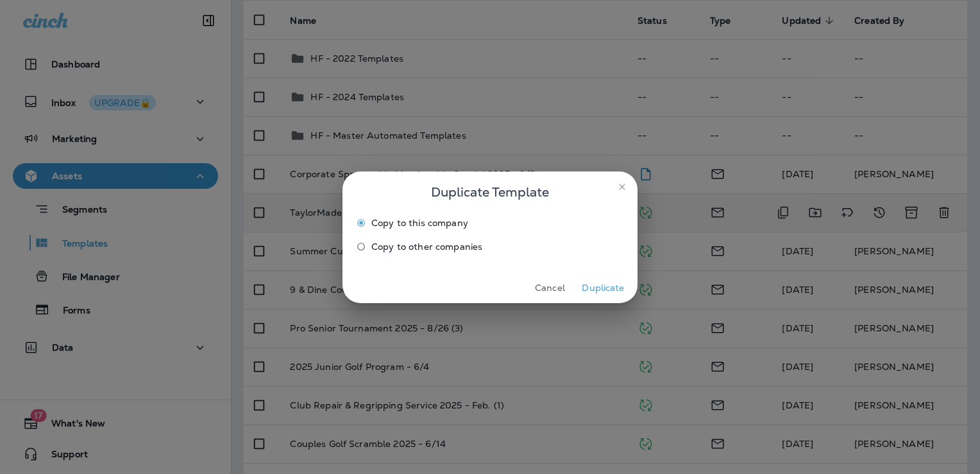 This screenshot has width=980, height=474. I want to click on span: Duplicate Template, so click(490, 192).